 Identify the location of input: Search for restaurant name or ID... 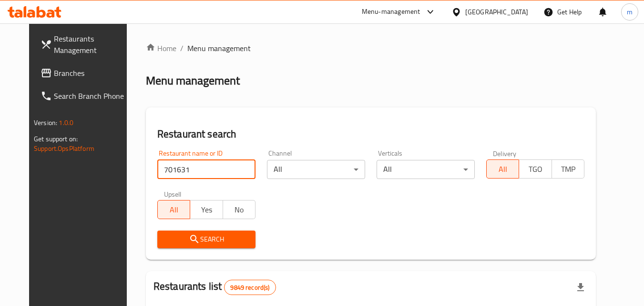
(206, 169).